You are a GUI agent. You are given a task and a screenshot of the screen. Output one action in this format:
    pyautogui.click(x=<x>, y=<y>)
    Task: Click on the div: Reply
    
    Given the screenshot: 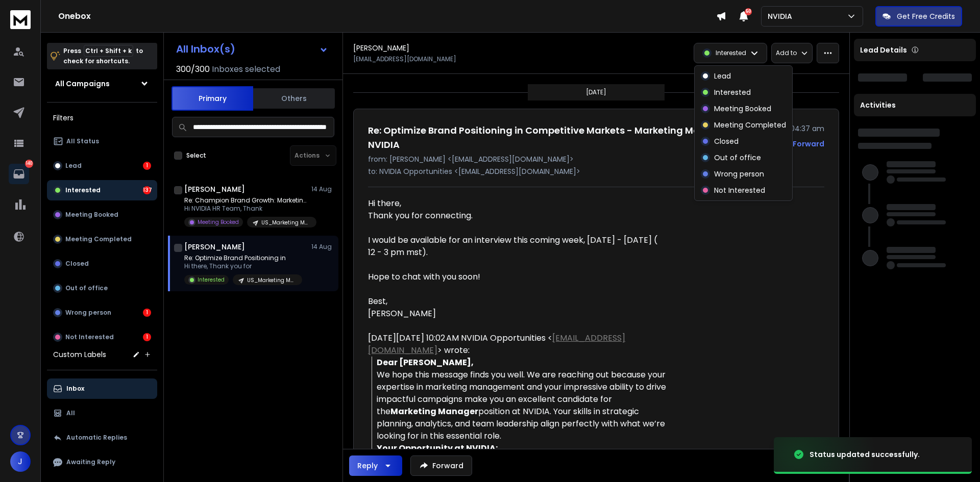 What is the action you would take?
    pyautogui.click(x=368, y=466)
    